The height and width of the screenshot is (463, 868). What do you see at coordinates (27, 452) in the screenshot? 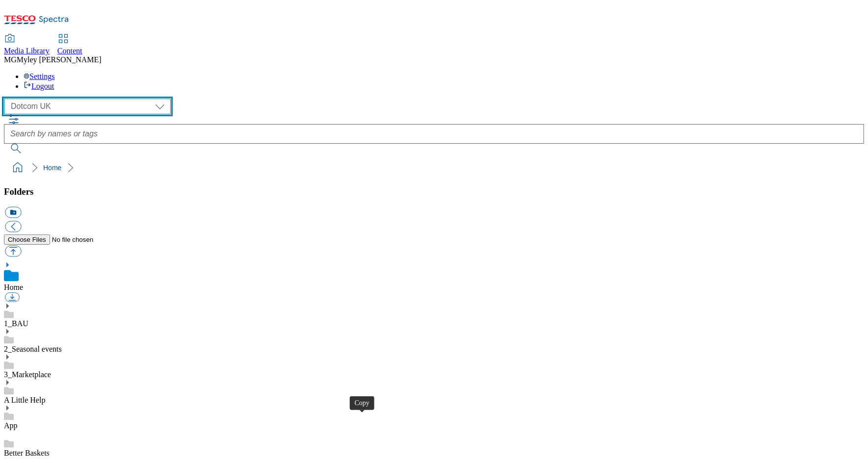
I see `a: Better Baskets` at bounding box center [27, 452].